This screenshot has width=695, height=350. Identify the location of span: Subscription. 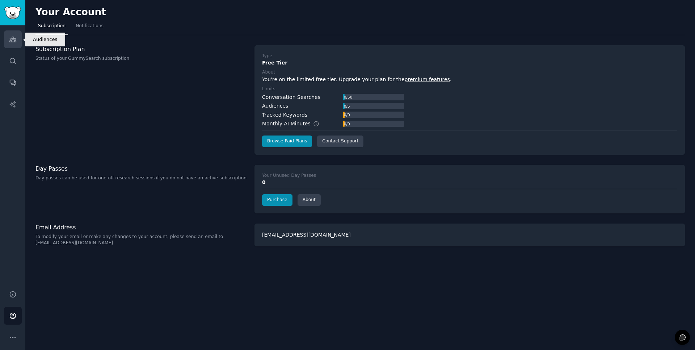
(52, 26).